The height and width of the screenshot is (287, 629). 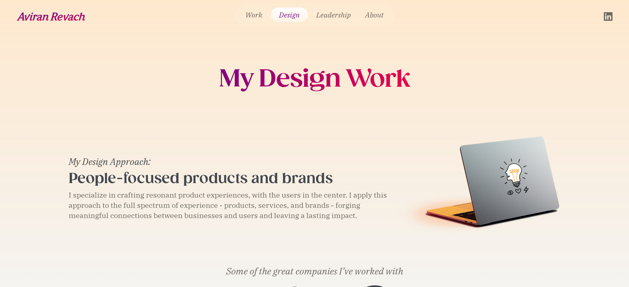 I want to click on a: Design, so click(x=289, y=15).